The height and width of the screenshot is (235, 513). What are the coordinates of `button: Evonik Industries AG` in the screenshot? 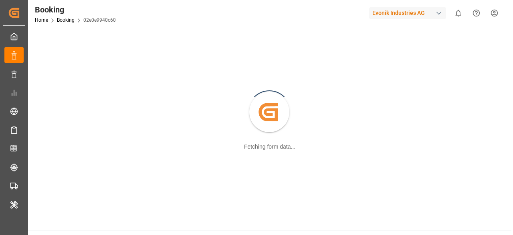 It's located at (410, 13).